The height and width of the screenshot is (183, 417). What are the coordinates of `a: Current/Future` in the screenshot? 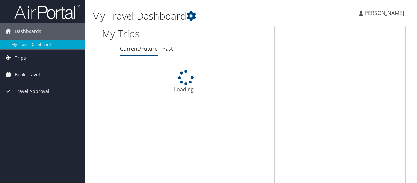 It's located at (139, 49).